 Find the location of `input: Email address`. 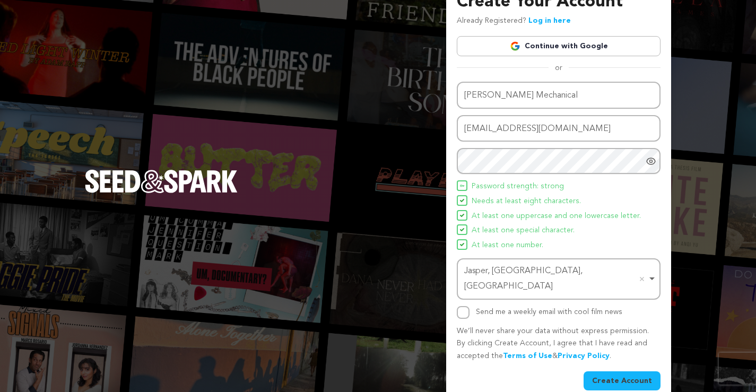

input: Email address is located at coordinates (558, 128).